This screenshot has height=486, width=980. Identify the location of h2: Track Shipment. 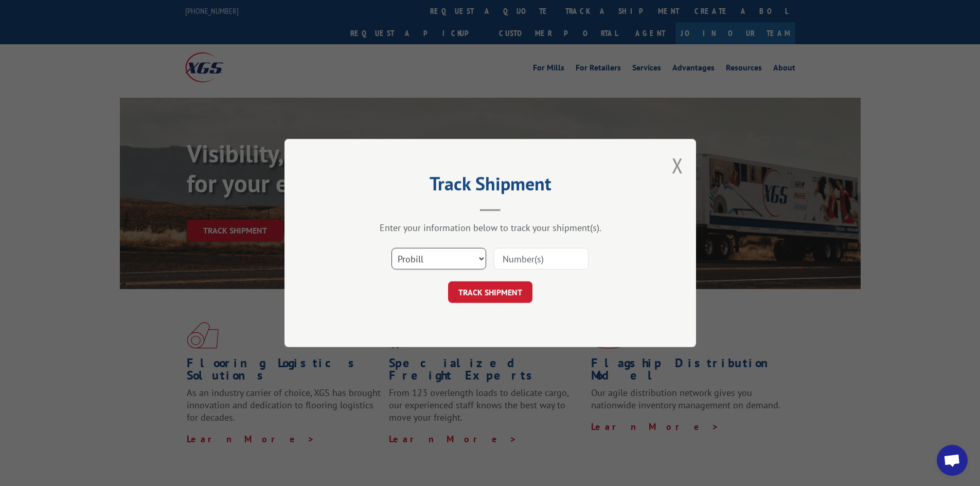
(490, 186).